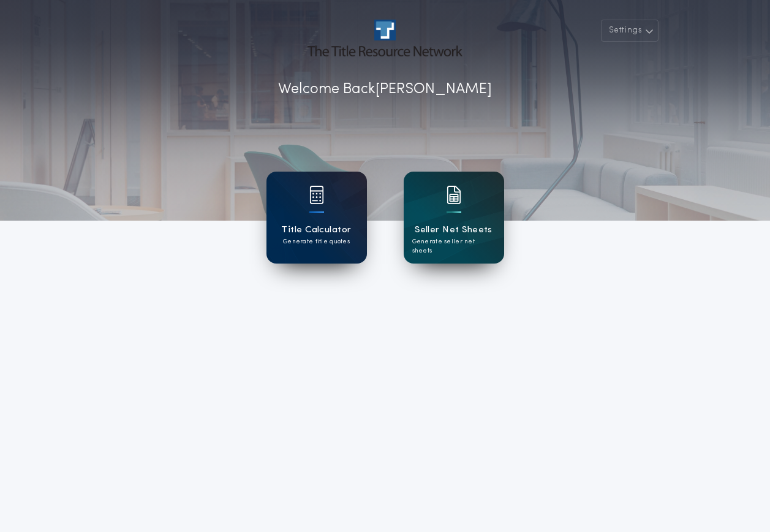  Describe the element at coordinates (385, 38) in the screenshot. I see `img: account-logo` at that location.